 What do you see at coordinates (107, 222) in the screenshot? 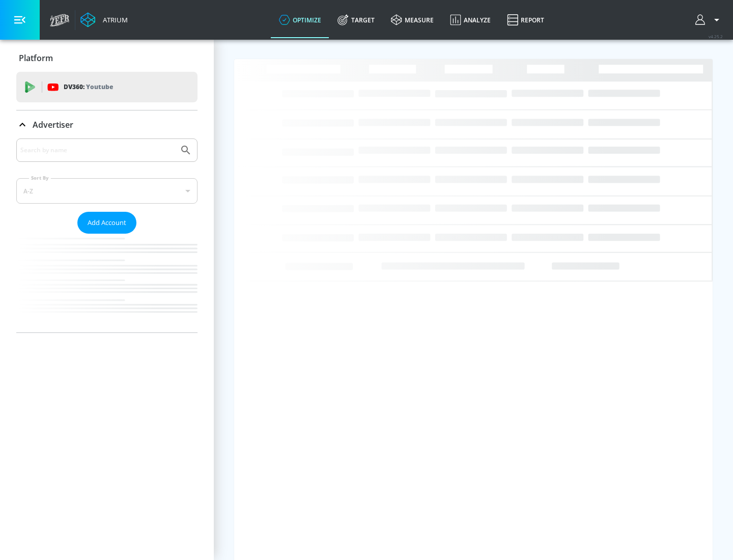
I see `span: Add Account` at bounding box center [107, 222].